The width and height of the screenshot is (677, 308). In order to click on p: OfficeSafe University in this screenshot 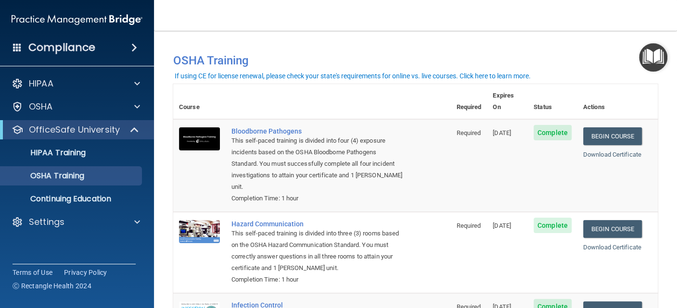, I will do `click(74, 130)`.